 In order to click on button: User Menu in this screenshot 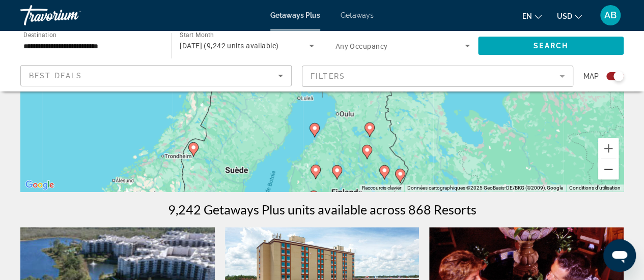, I will do `click(610, 15)`.